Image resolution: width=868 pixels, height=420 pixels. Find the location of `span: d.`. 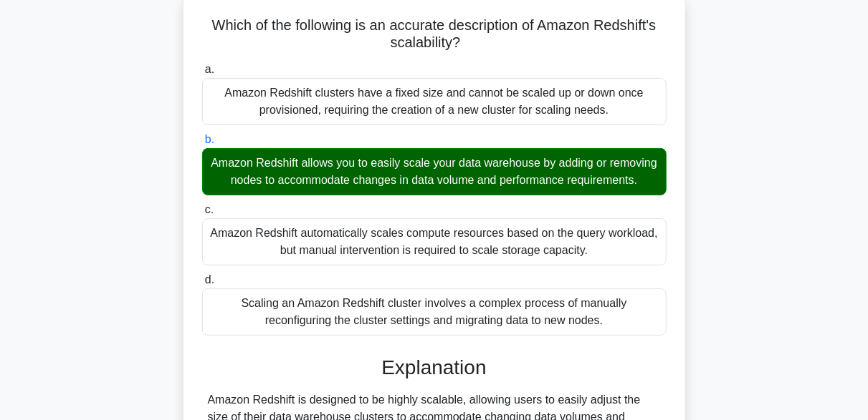

span: d. is located at coordinates (210, 279).